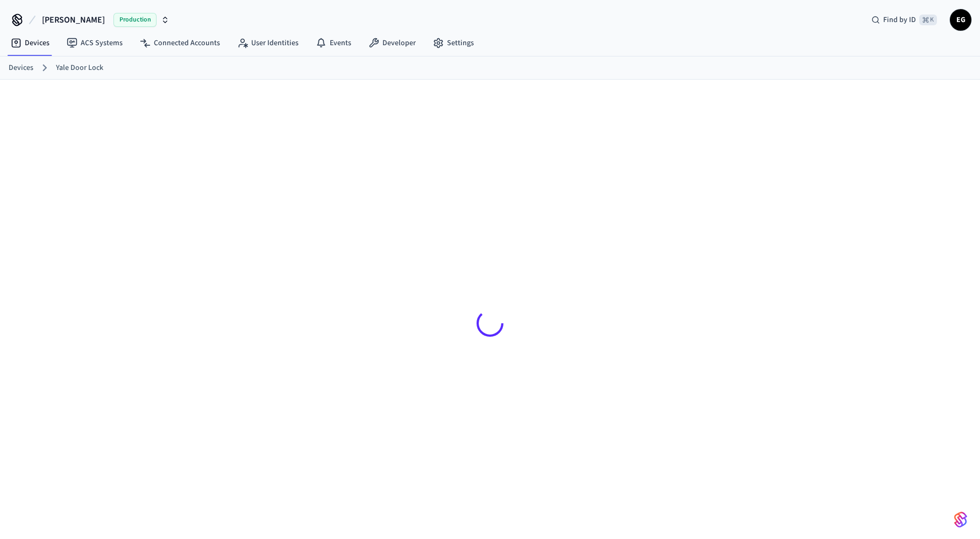 This screenshot has width=980, height=539. Describe the element at coordinates (392, 43) in the screenshot. I see `a: Developer` at that location.